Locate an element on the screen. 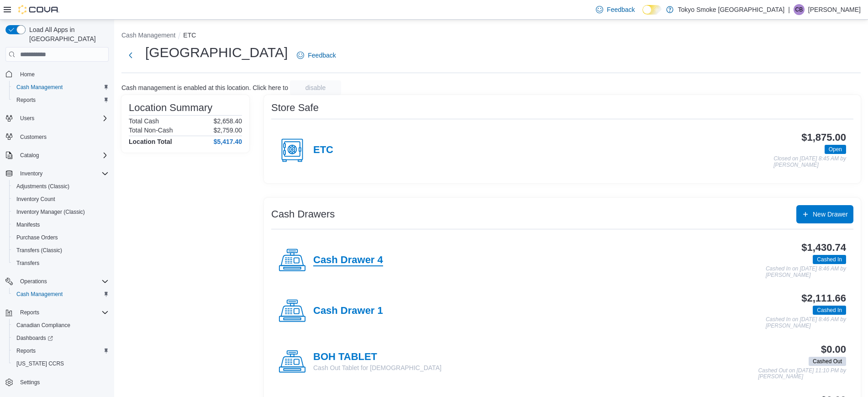  span: Operations is located at coordinates (34, 281).